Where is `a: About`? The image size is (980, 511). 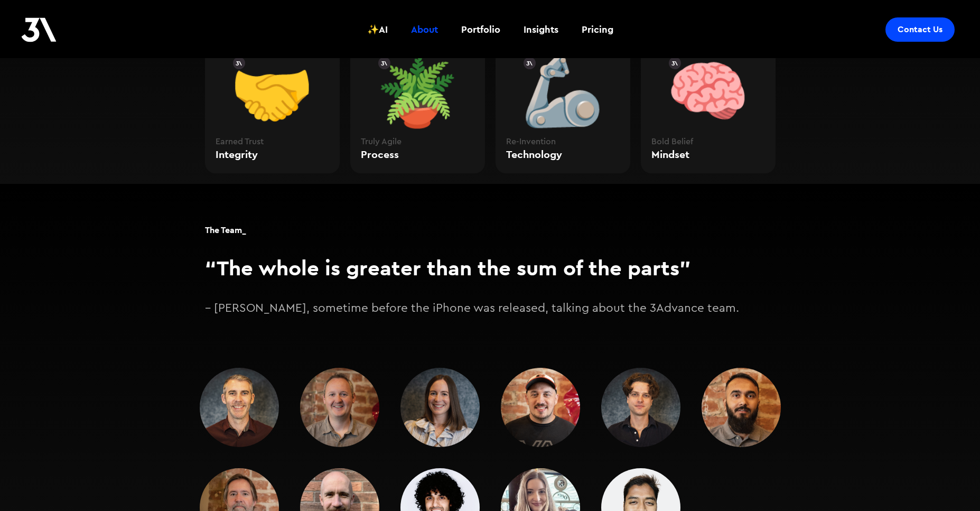
a: About is located at coordinates (424, 30).